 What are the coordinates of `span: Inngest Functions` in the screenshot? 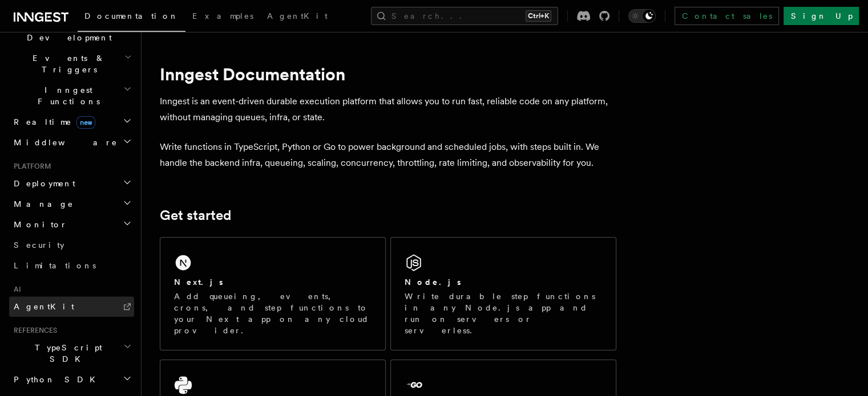 It's located at (66, 95).